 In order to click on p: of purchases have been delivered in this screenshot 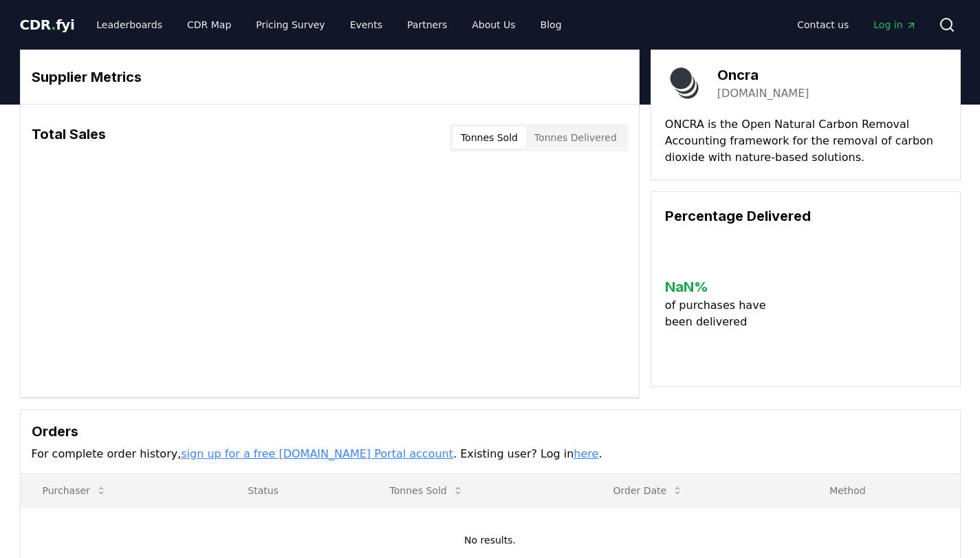, I will do `click(721, 314)`.